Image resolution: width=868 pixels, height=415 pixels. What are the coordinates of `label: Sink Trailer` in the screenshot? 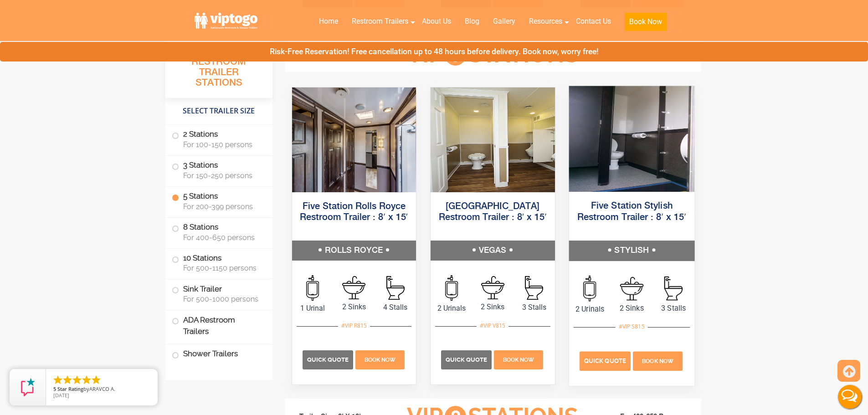 It's located at (219, 293).